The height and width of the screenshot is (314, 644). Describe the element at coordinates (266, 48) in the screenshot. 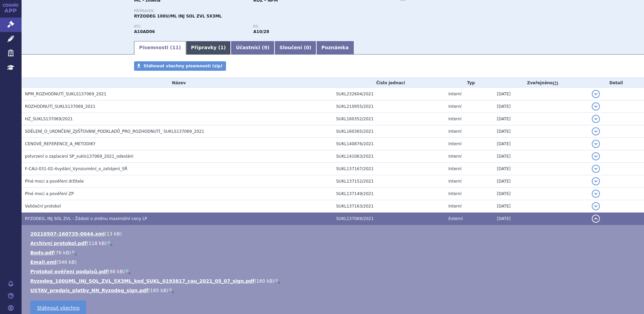

I see `span: 9` at that location.